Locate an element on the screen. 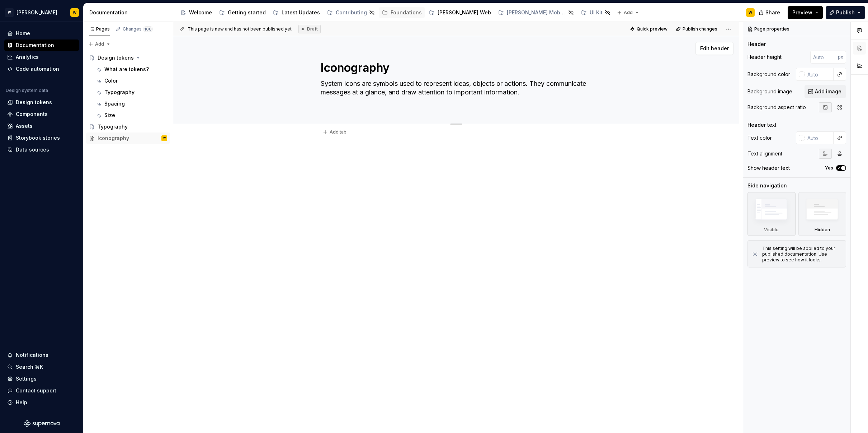  div: UI Kit is located at coordinates (597, 13).